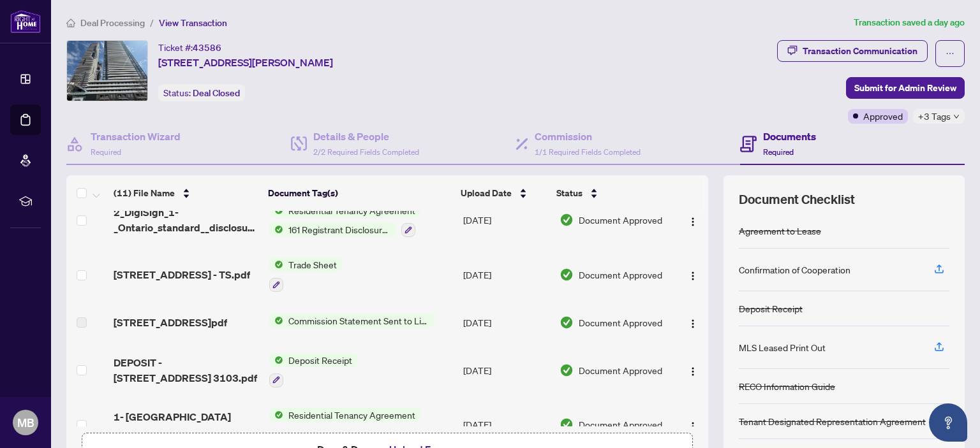  I want to click on span: 2_DigiSign_1-_Ontario_standard__disclosuer.pdf, so click(186, 220).